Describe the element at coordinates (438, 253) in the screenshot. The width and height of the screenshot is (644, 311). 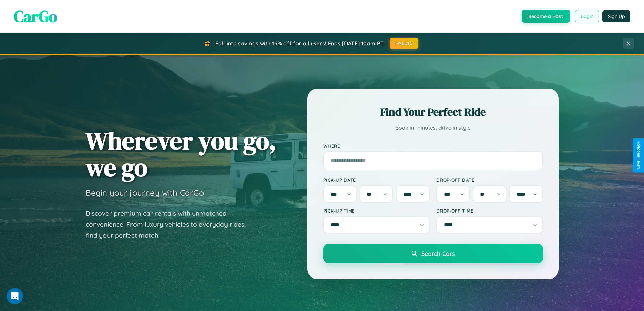
I see `span: Search Cars` at that location.